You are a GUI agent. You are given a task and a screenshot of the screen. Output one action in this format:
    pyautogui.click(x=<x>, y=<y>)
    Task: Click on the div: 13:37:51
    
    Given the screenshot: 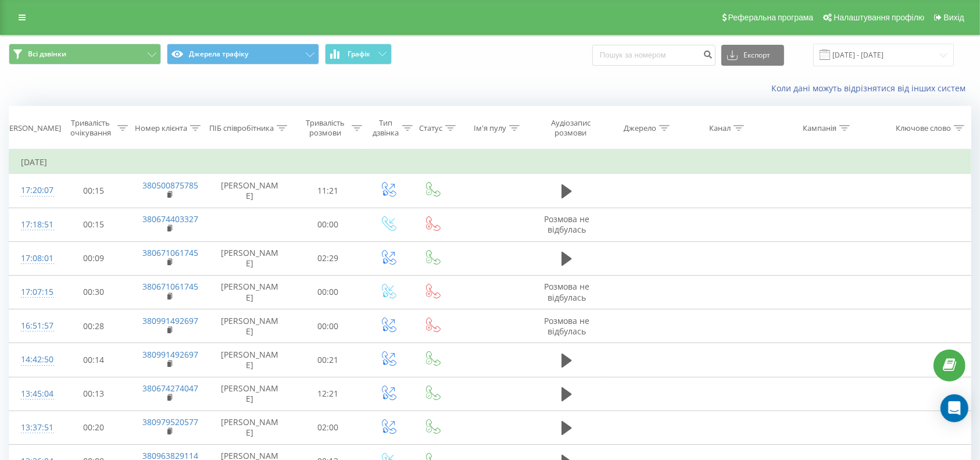 What is the action you would take?
    pyautogui.click(x=32, y=427)
    